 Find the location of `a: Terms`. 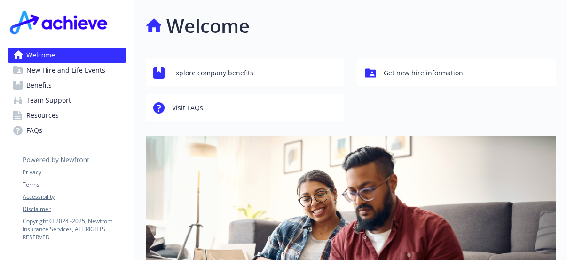

a: Terms is located at coordinates (74, 184).